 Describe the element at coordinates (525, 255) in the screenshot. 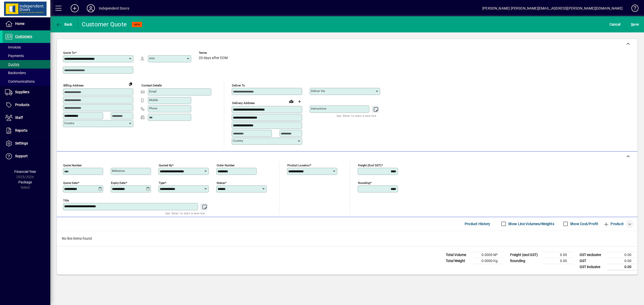

I see `td: Freight (excl GST)` at that location.